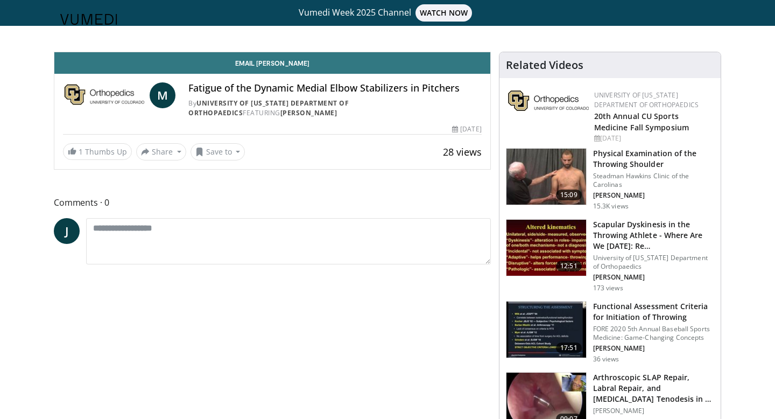  What do you see at coordinates (654, 159) in the screenshot?
I see `h3: Physical Examination of the Throwing Shoulder` at bounding box center [654, 159].